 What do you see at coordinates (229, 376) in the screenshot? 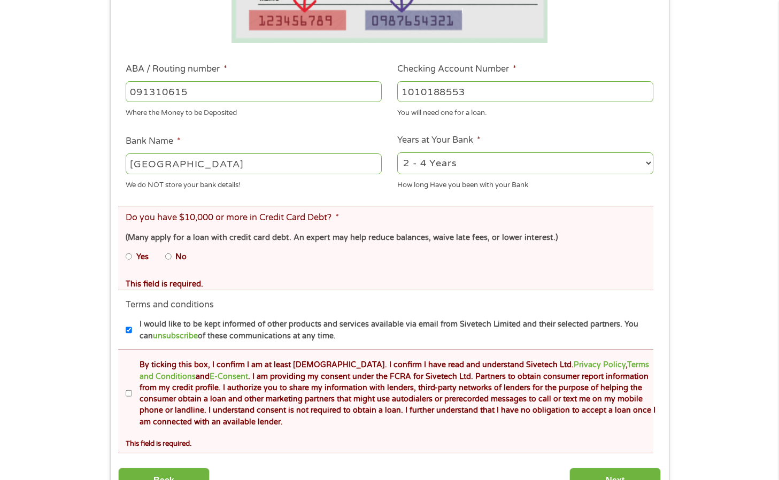
I see `a: E-Consent` at bounding box center [229, 376].